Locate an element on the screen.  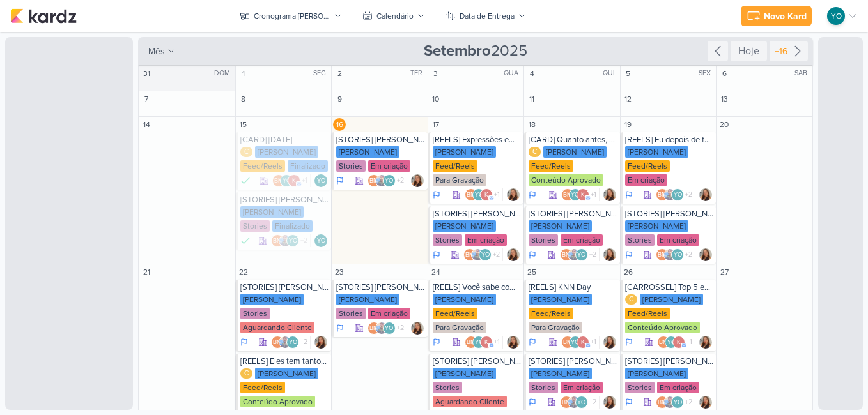
div: 16 is located at coordinates (340, 124).